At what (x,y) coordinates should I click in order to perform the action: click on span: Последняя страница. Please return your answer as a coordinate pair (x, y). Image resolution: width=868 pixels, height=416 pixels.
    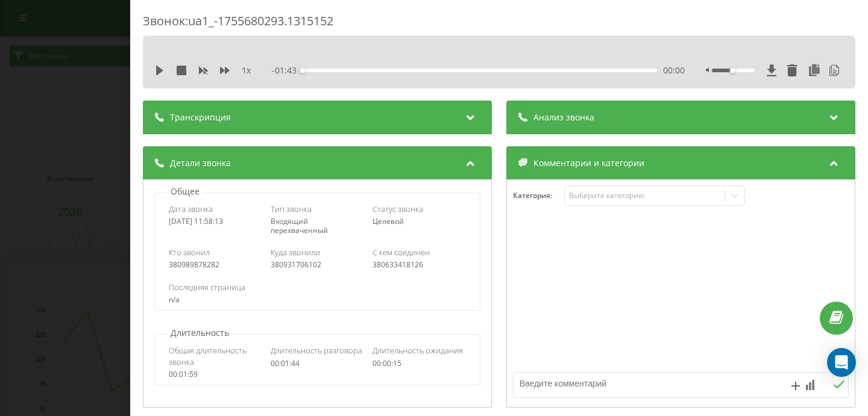
    Looking at the image, I should click on (206, 287).